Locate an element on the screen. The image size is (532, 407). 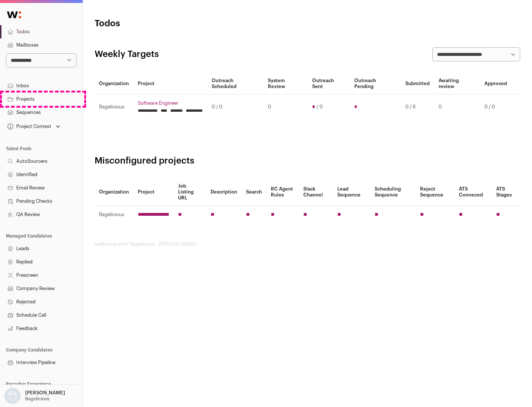
th: Outreach Scheduled is located at coordinates (236, 84).